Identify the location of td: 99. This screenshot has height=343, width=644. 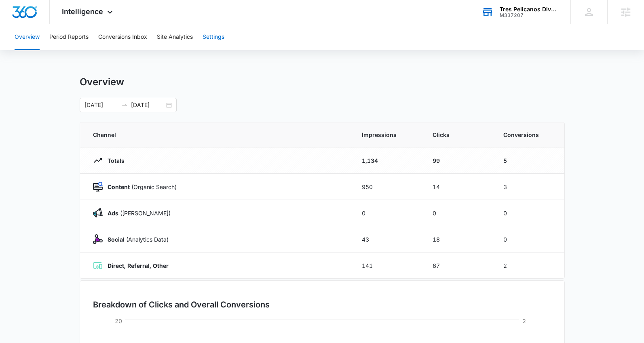
(458, 160).